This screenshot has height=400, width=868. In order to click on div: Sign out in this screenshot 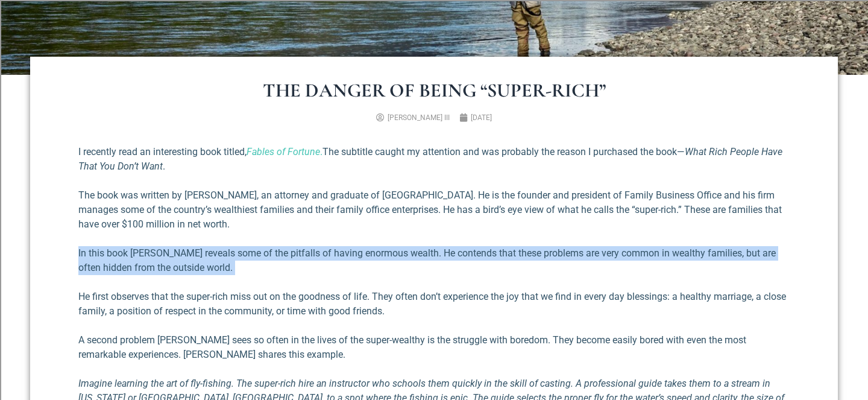, I will do `click(434, 64)`.